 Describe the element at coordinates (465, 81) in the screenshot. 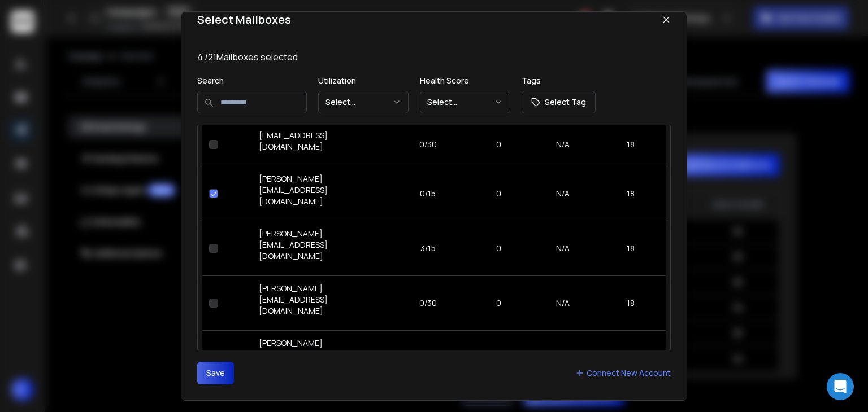

I see `p: Health Score` at that location.